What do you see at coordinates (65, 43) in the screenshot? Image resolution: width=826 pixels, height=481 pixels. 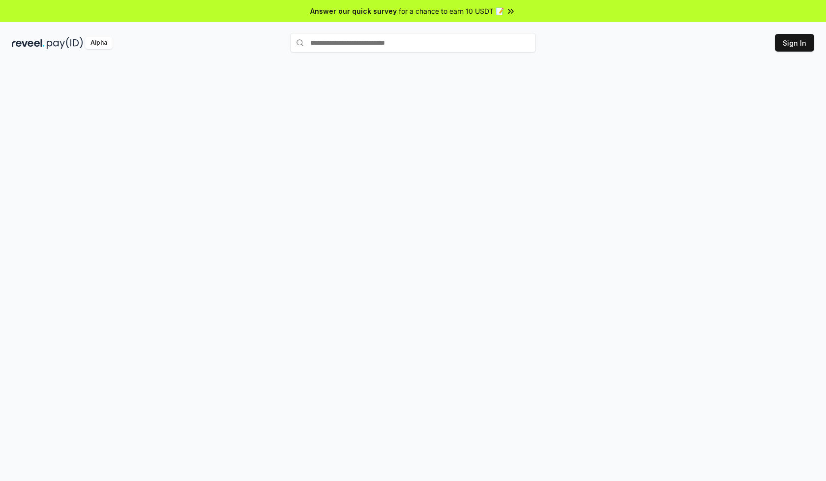 I see `img: pay_id` at bounding box center [65, 43].